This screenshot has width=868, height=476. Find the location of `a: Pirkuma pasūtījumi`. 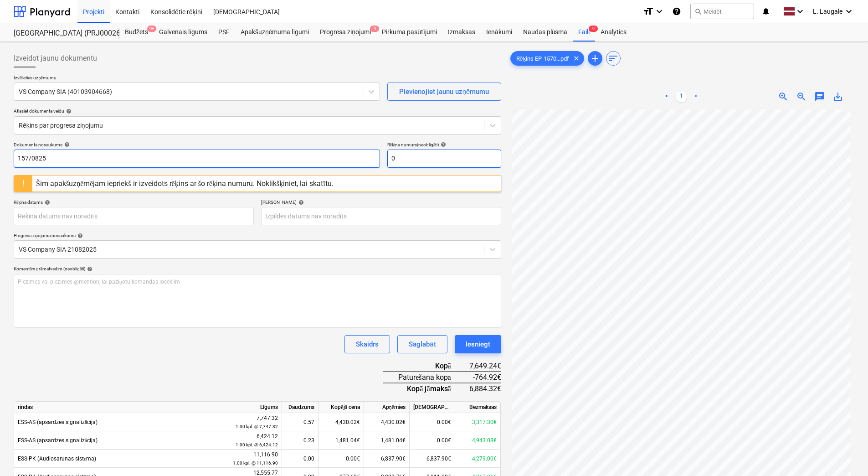

a: Pirkuma pasūtījumi is located at coordinates (409, 32).